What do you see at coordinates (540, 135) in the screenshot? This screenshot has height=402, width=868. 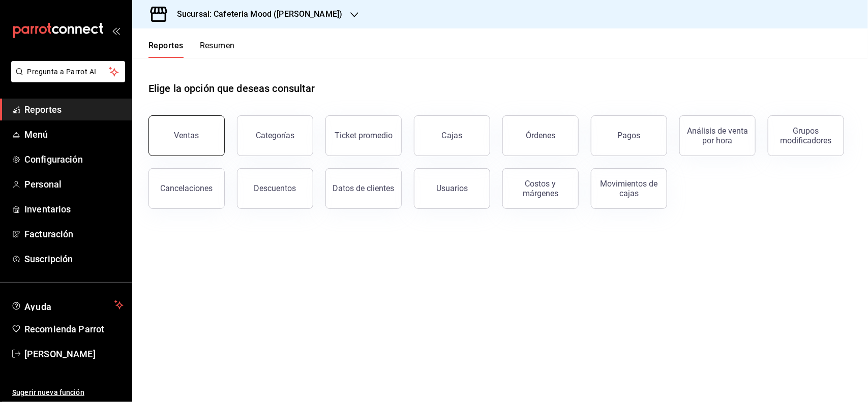 I see `button: Órdenes` at bounding box center [540, 135].